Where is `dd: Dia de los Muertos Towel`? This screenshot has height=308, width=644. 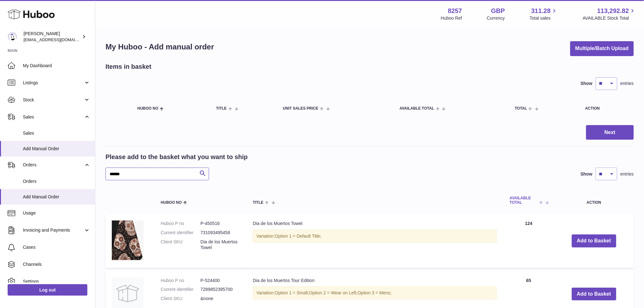 dd: Dia de los Muertos Towel is located at coordinates (220, 245).